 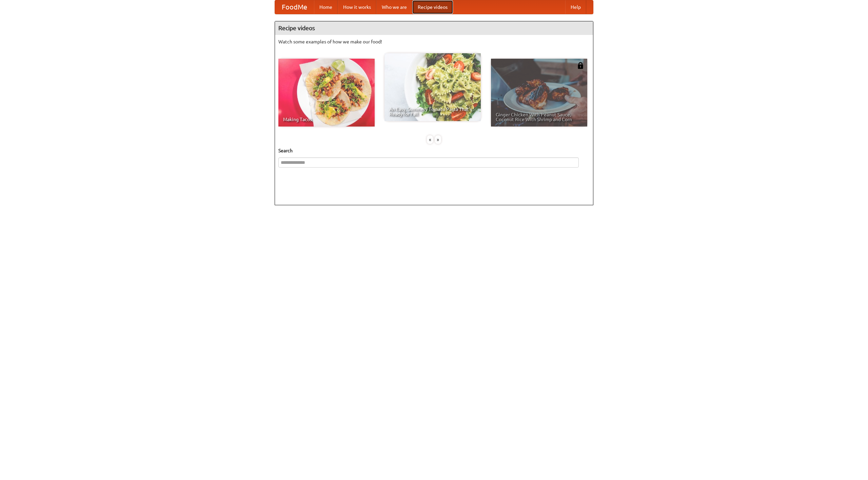 I want to click on img: 483408.png, so click(x=580, y=65).